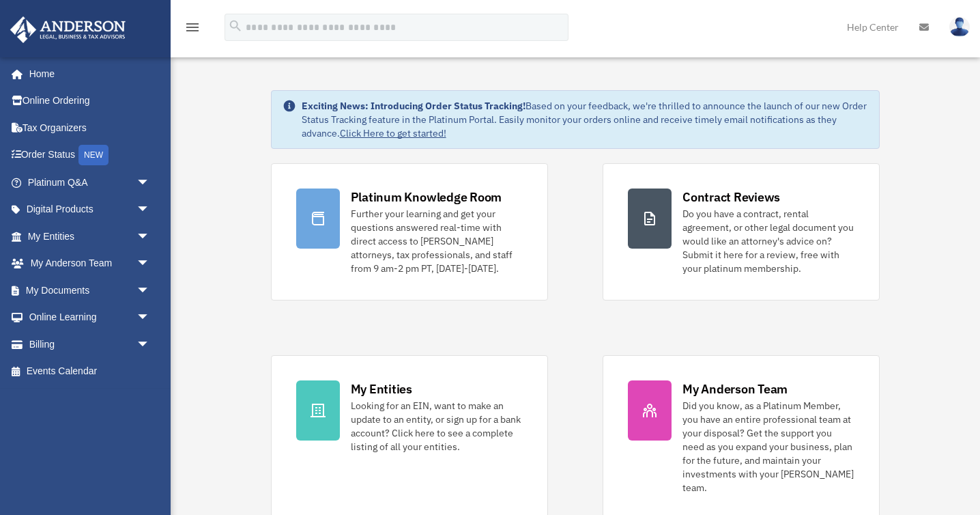 The height and width of the screenshot is (515, 980). I want to click on a: My Entitiesarrow_drop_down, so click(90, 236).